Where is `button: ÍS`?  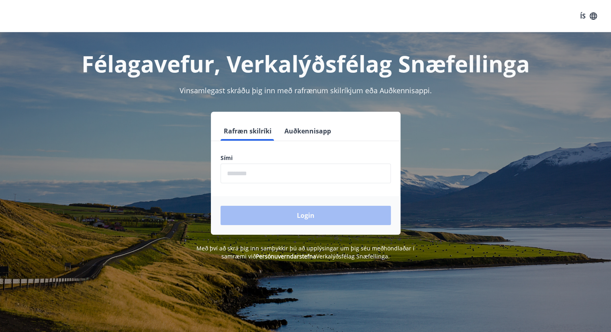
button: ÍS is located at coordinates (589, 16).